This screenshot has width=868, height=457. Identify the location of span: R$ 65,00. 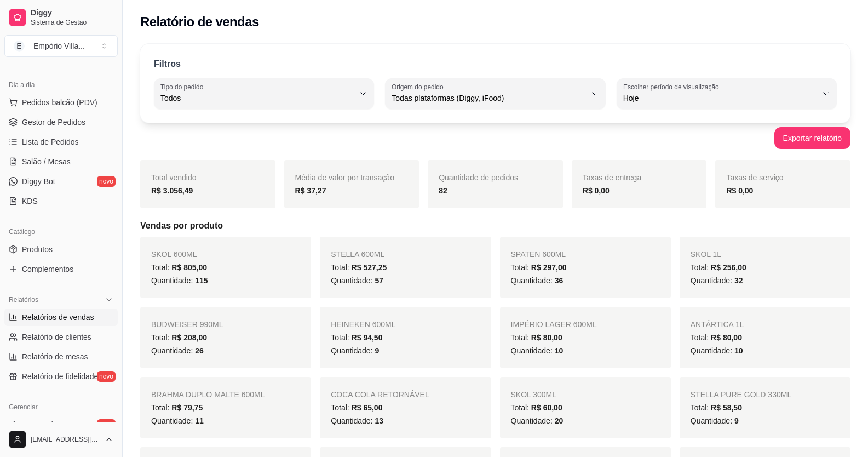
(367, 408).